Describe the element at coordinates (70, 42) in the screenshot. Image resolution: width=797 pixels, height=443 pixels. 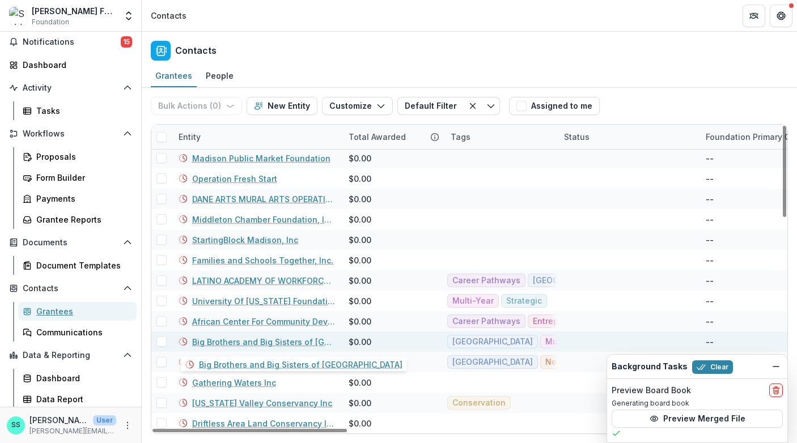
I see `button: Notifications15` at that location.